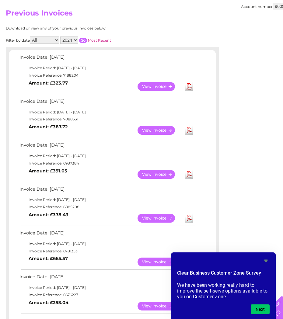 The height and width of the screenshot is (319, 283). What do you see at coordinates (198, 28) in the screenshot?
I see `a: Energy` at bounding box center [198, 28].